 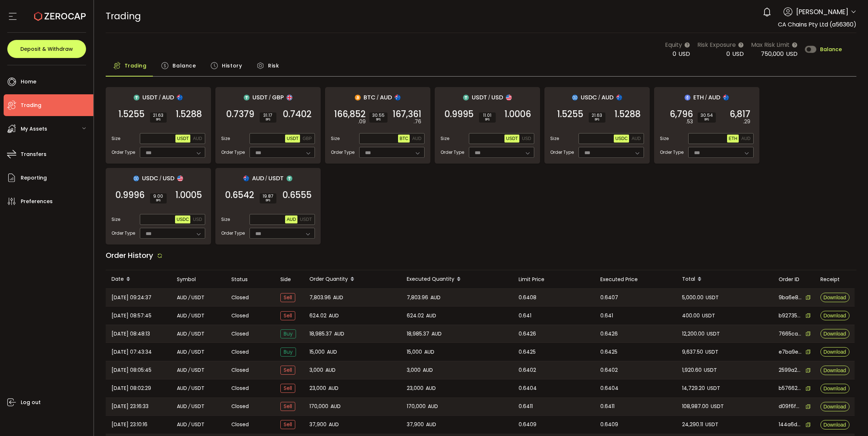 What do you see at coordinates (608, 424) in the screenshot?
I see `span: 0.6409` at bounding box center [608, 424].